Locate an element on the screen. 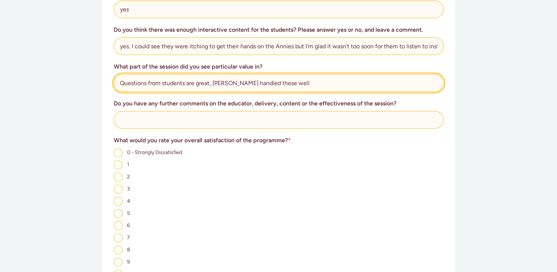  h3: Do you think there was enough interactive content for the students? Please answer yes or no, and ... is located at coordinates (279, 30).